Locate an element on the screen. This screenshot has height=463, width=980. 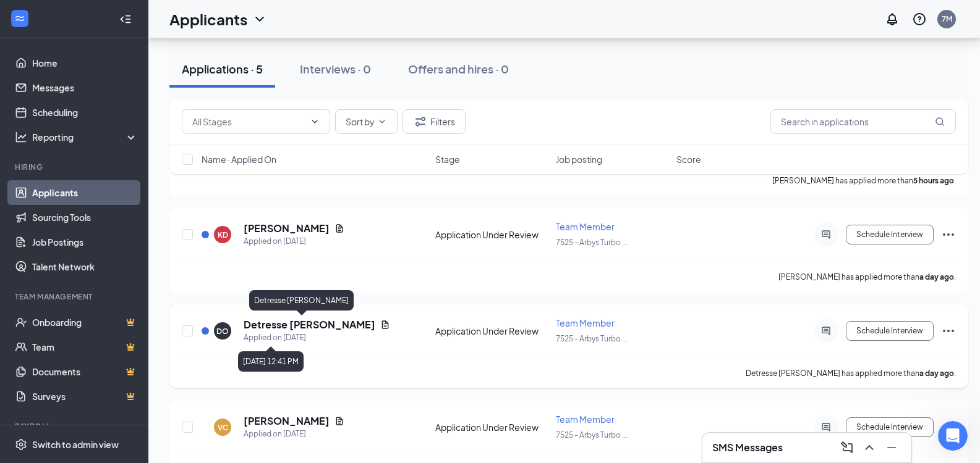
div: DO is located at coordinates (223, 331).